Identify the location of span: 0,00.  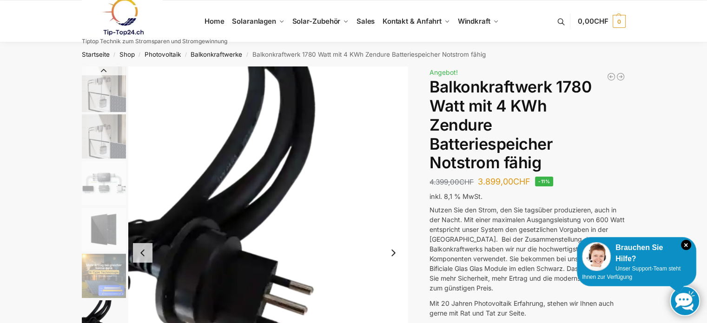
(593, 21).